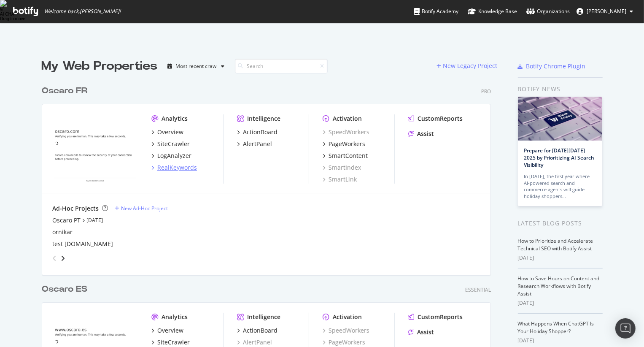 Image resolution: width=644 pixels, height=347 pixels. Describe the element at coordinates (470, 66) in the screenshot. I see `div: New Legacy Project` at that location.